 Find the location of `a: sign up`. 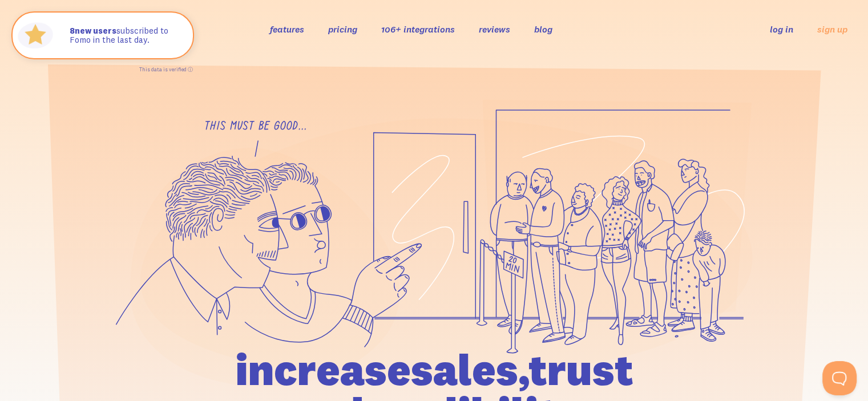

a: sign up is located at coordinates (832, 29).